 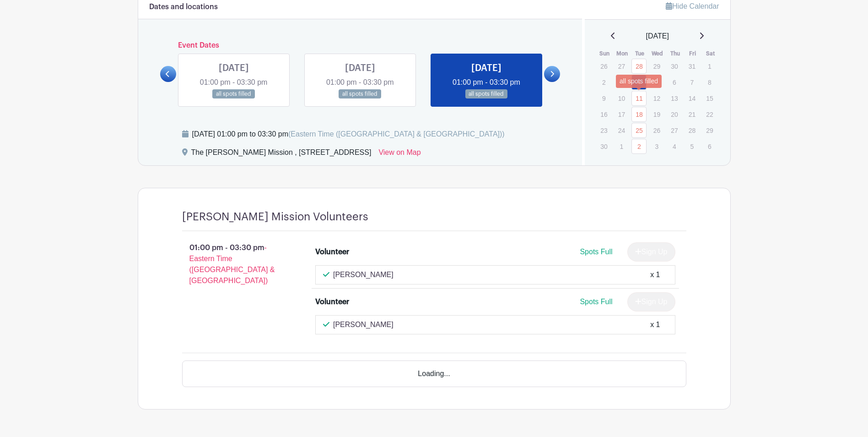 I want to click on p: 19, so click(x=656, y=114).